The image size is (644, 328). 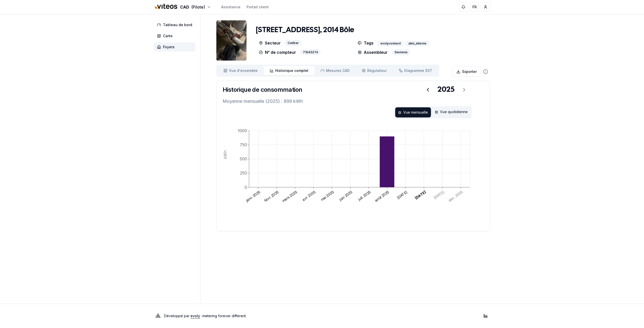 What do you see at coordinates (466, 72) in the screenshot?
I see `div: Exporter` at bounding box center [466, 72].